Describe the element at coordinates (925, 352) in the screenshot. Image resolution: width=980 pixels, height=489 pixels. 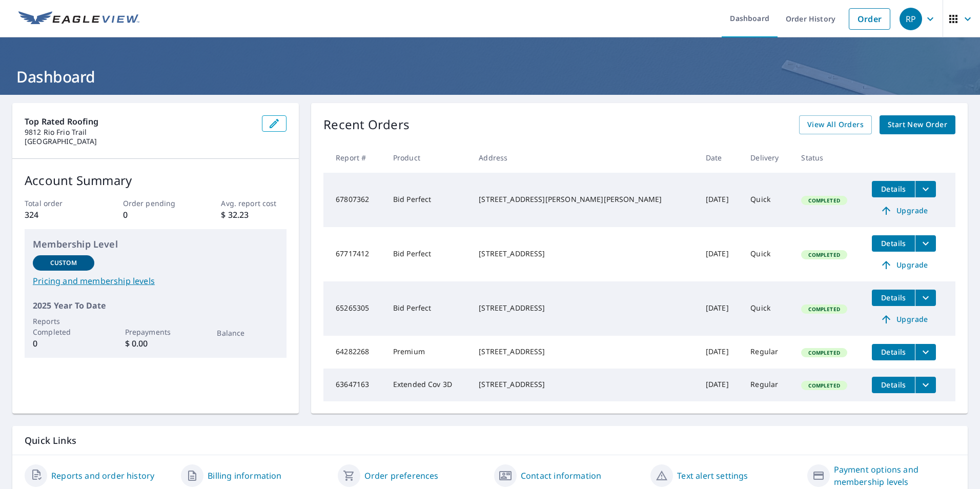
I see `button: filesDropdownBtn-64282268` at that location.